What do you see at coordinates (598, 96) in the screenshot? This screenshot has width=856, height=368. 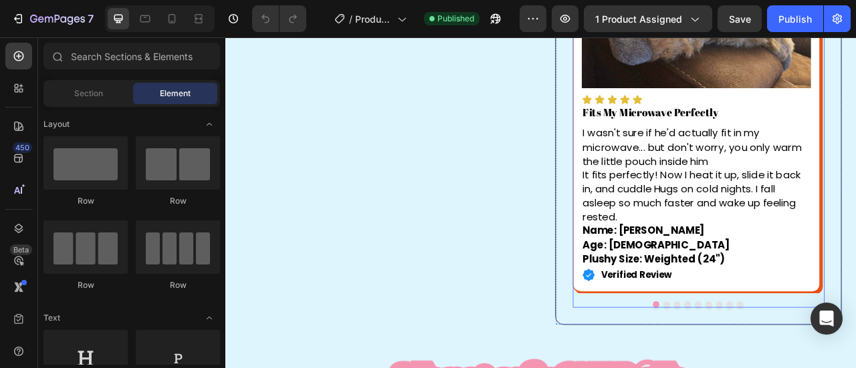 I see `h2: Fits My Microwave Perfectly` at bounding box center [598, 96].